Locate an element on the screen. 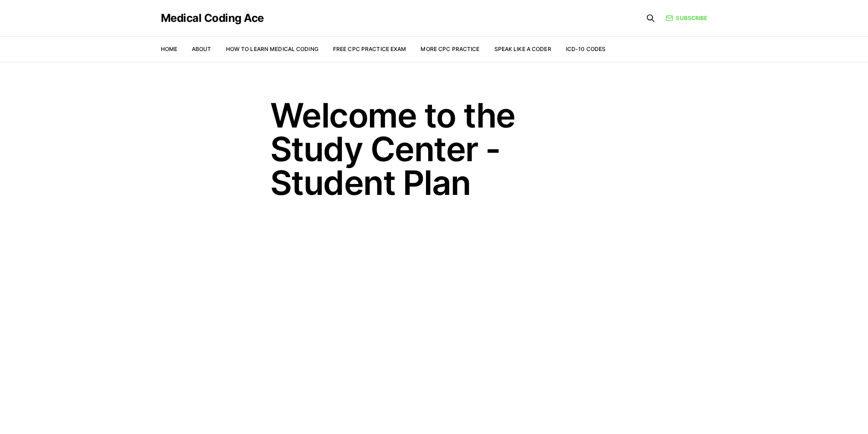 Image resolution: width=868 pixels, height=434 pixels. a: About is located at coordinates (201, 49).